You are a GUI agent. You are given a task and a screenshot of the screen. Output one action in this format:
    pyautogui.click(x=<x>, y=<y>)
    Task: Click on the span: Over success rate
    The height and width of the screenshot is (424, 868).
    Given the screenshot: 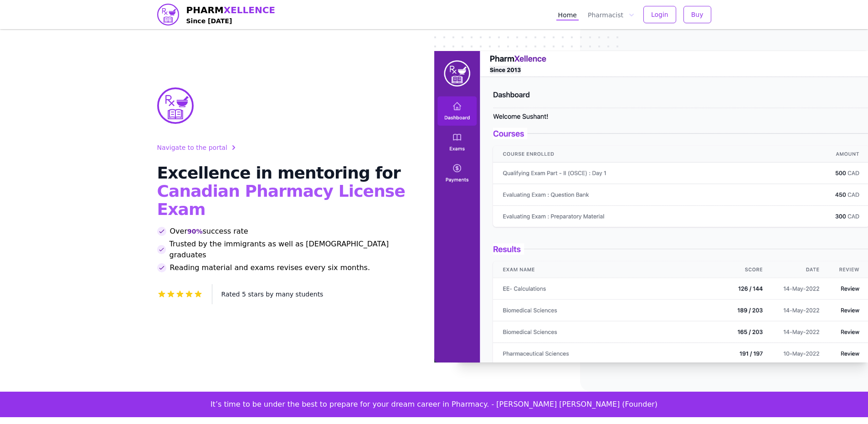 What is the action you would take?
    pyautogui.click(x=209, y=231)
    